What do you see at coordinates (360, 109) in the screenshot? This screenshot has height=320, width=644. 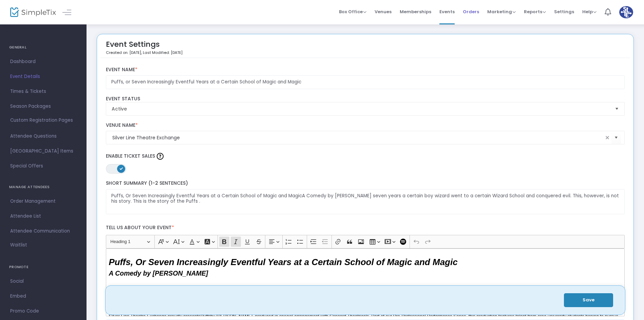 I see `span: Active` at bounding box center [360, 109].